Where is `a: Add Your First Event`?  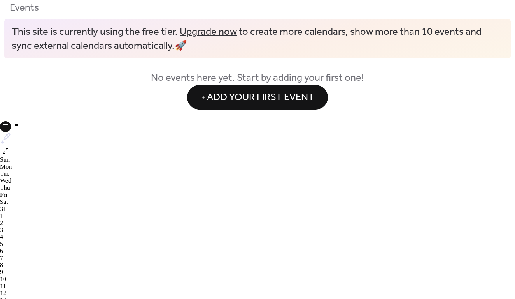 a: Add Your First Event is located at coordinates (258, 97).